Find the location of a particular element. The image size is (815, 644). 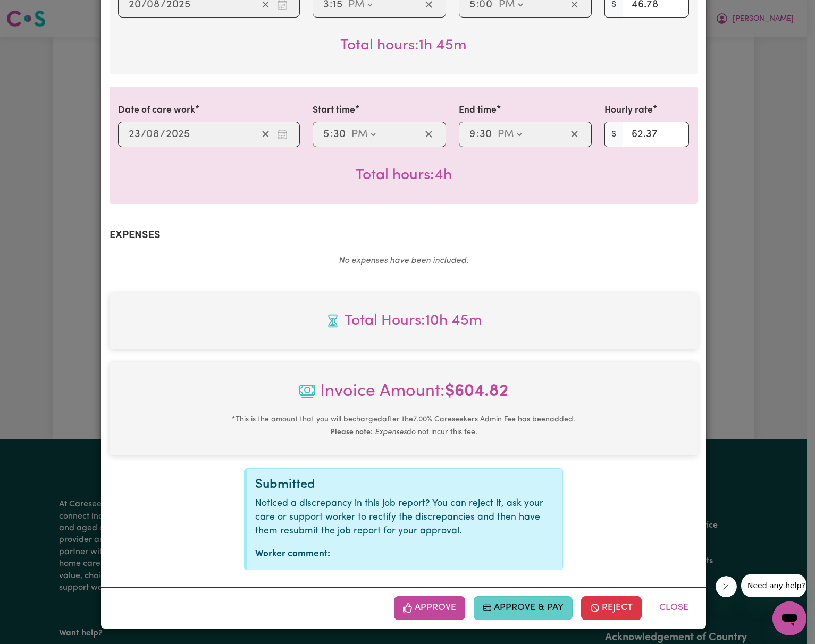

button: Approve & Pay is located at coordinates (523, 608).